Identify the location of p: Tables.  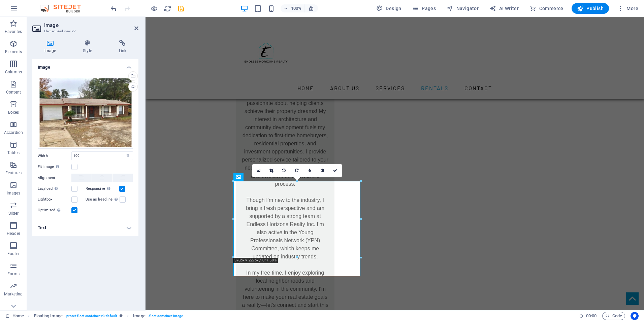
(14, 153).